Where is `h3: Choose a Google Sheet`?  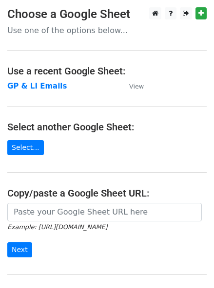 h3: Choose a Google Sheet is located at coordinates (107, 14).